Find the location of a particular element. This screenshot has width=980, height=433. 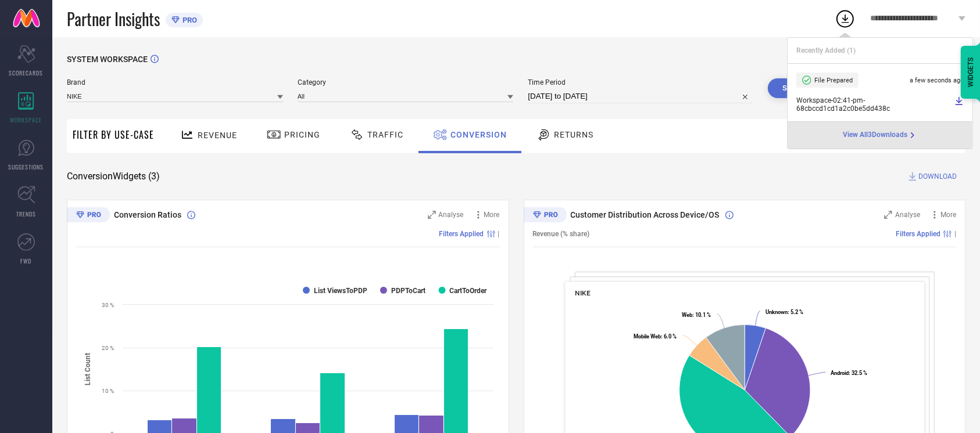

span: Revenue is located at coordinates (218, 135).